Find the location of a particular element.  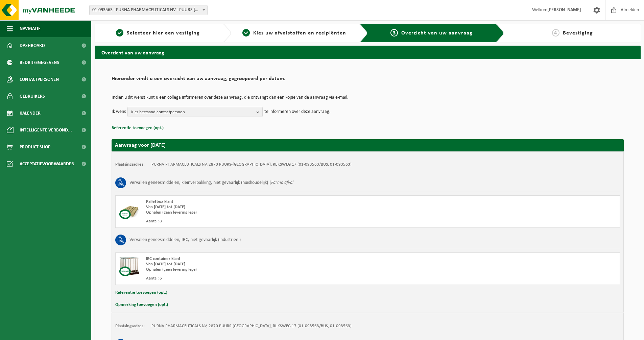

a: 2Kies uw afvalstoffen en recipiënten is located at coordinates (295, 33).